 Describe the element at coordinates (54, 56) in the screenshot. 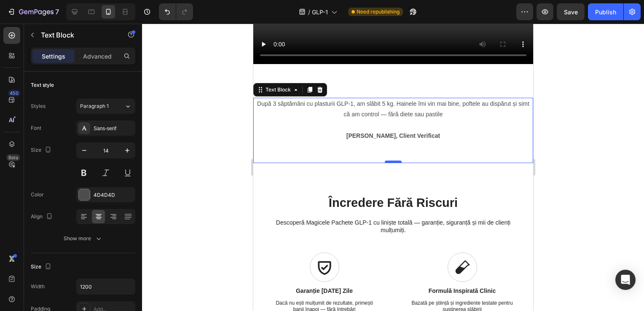

I see `p: Settings` at that location.